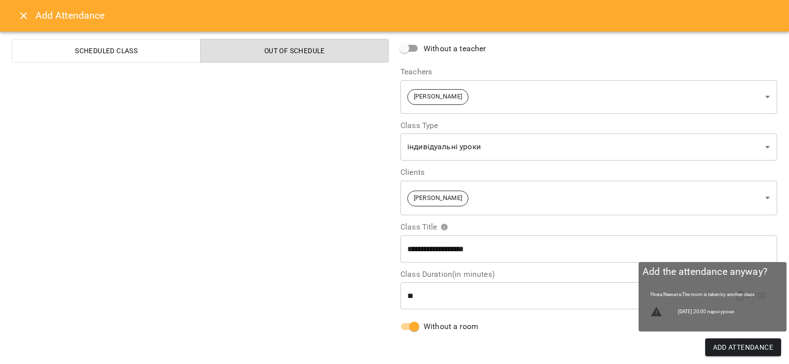  I want to click on label: Class Type, so click(589, 126).